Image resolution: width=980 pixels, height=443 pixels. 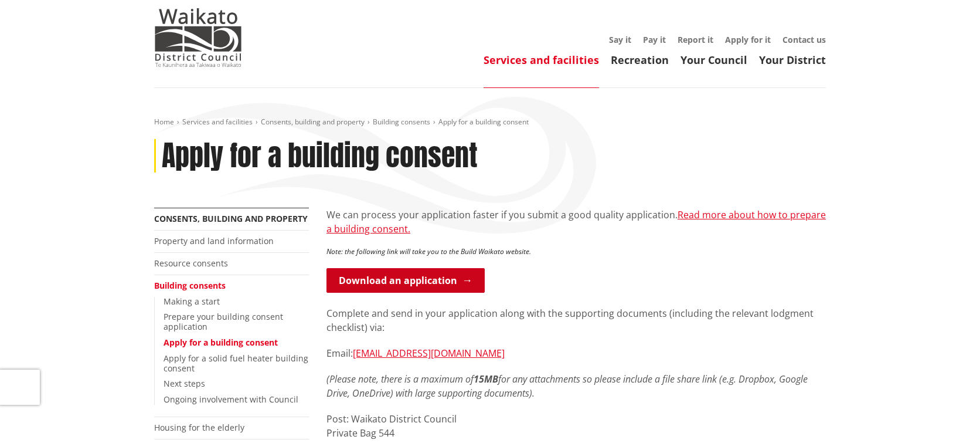 What do you see at coordinates (231, 398) in the screenshot?
I see `a: Ongoing involvement with Council` at bounding box center [231, 398].